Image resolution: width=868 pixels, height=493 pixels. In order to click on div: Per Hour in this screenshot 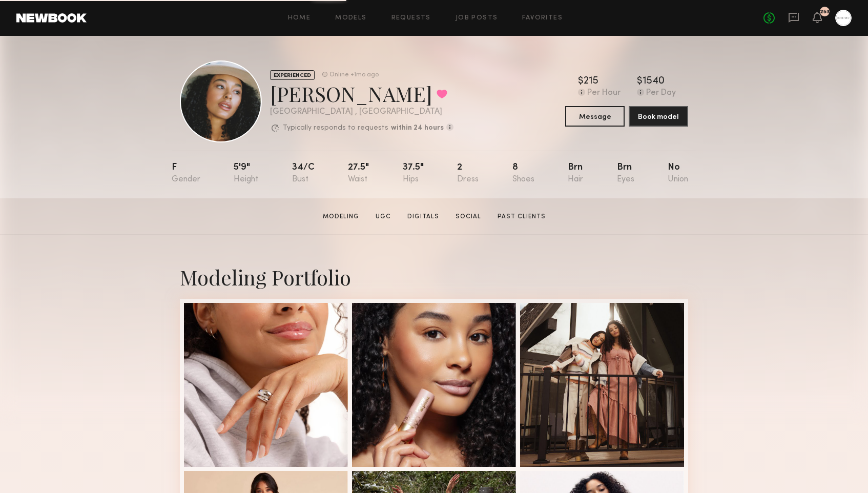, I will do `click(603, 93)`.